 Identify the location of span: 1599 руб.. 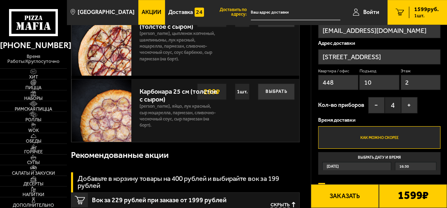
(427, 9).